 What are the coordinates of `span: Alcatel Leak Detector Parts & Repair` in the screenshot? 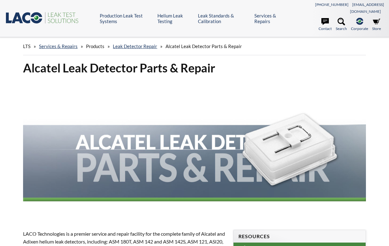 It's located at (204, 46).